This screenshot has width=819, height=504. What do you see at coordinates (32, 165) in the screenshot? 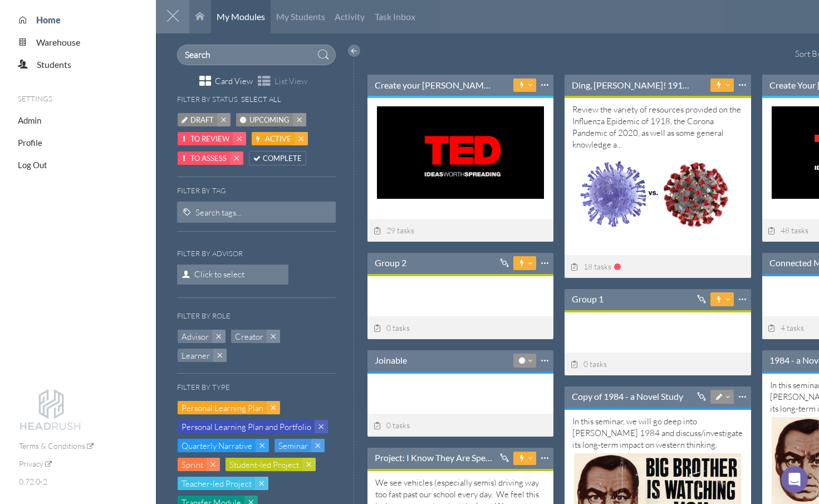
I see `a: Log Out` at bounding box center [32, 165].